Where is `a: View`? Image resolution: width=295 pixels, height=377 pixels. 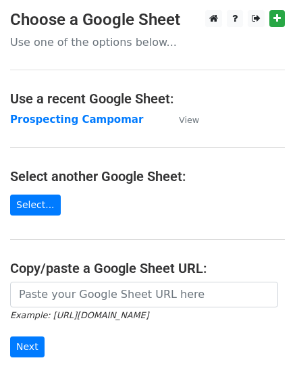
a: View is located at coordinates (183, 120).